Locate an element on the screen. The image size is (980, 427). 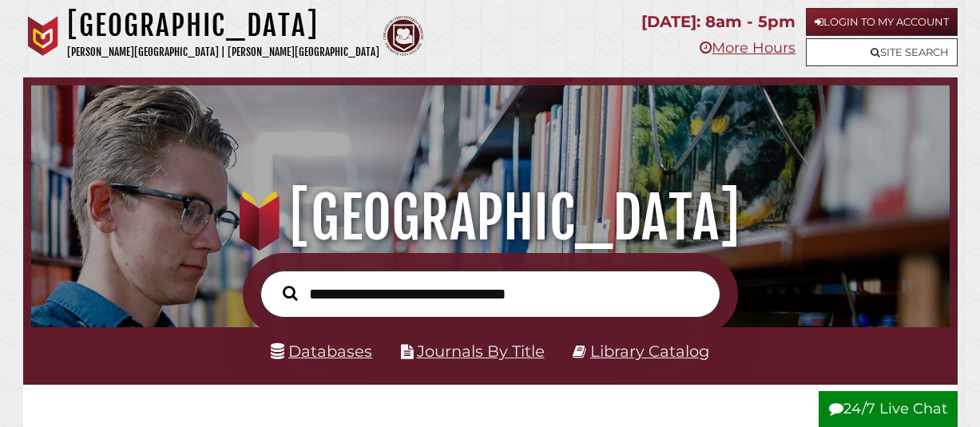
button: Search is located at coordinates (290, 293).